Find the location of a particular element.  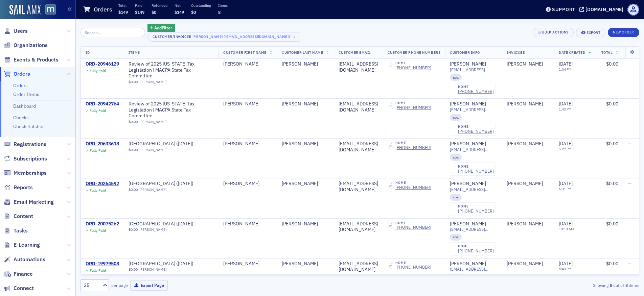

span: Total is located at coordinates (606, 52).